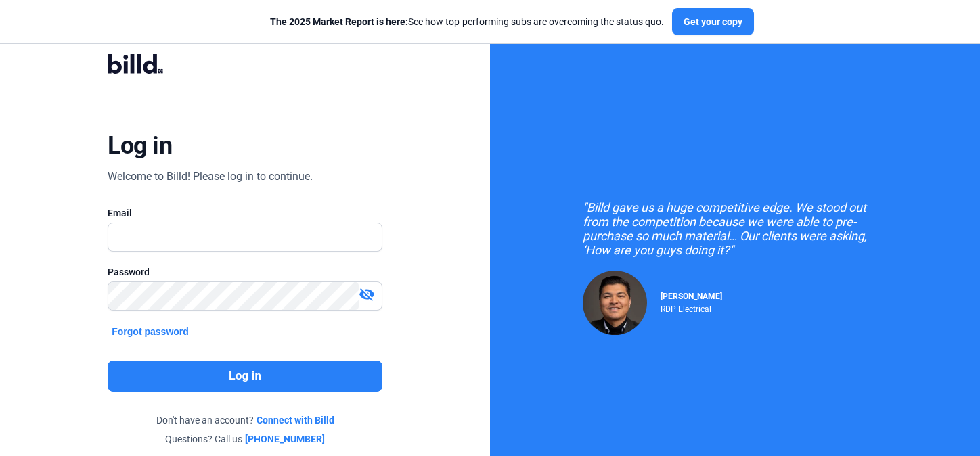  What do you see at coordinates (244, 376) in the screenshot?
I see `button: Log in` at bounding box center [244, 376].